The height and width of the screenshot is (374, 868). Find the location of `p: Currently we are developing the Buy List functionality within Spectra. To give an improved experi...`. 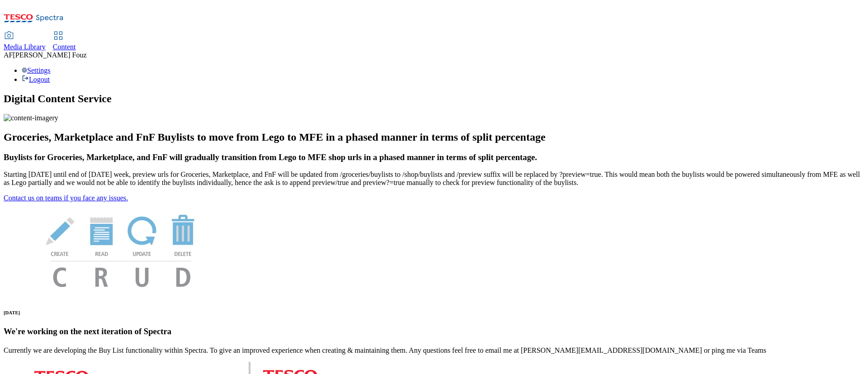

p: Currently we are developing the Buy List functionality within Spectra. To give an improved experi... is located at coordinates (434, 351).